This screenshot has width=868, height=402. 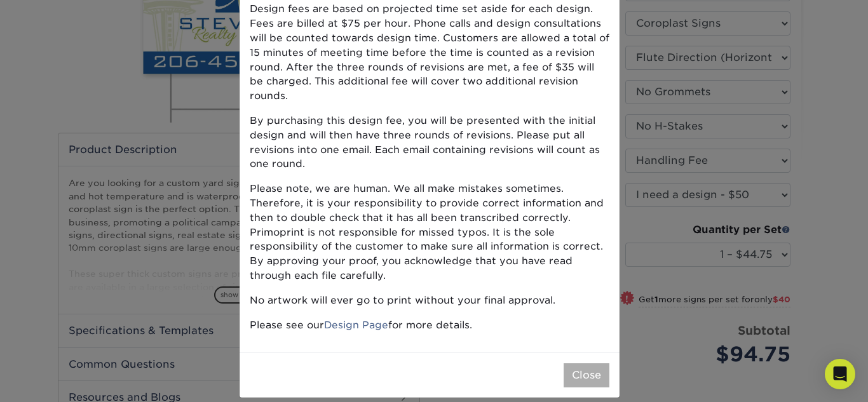 I want to click on p: By purchasing this design fee, you will be presented with the initial design and will then have t..., so click(x=429, y=142).